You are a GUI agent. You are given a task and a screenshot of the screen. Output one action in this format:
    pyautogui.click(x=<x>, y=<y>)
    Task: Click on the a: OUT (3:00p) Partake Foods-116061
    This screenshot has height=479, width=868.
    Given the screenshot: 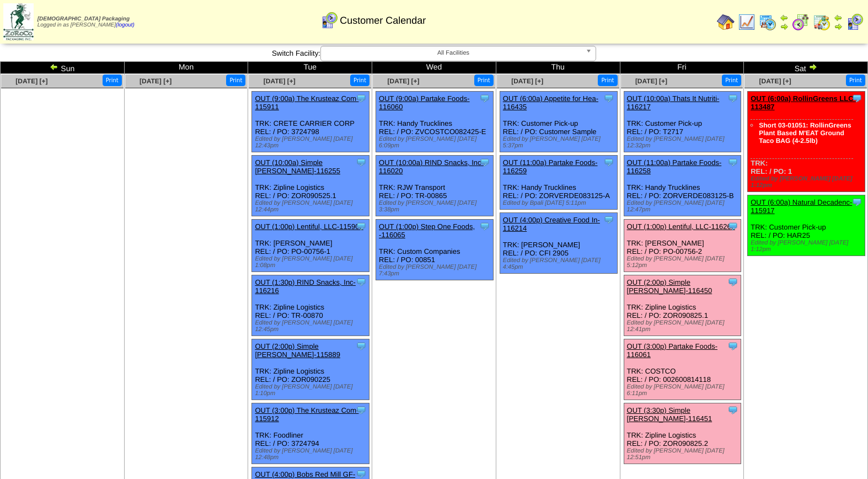 What is the action you would take?
    pyautogui.click(x=672, y=350)
    